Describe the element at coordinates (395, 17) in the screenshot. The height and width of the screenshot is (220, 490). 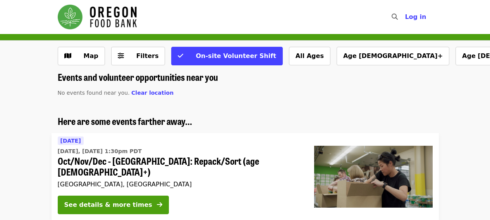
I see `i: search icon` at that location.